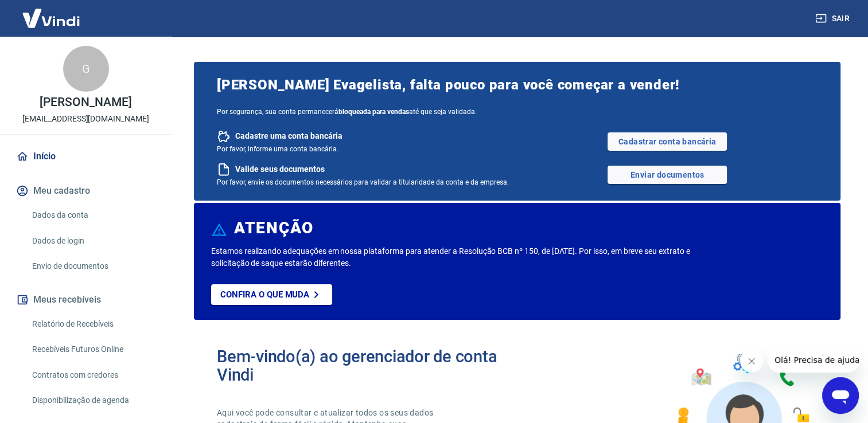  Describe the element at coordinates (86, 191) in the screenshot. I see `button: Meu cadastro` at that location.